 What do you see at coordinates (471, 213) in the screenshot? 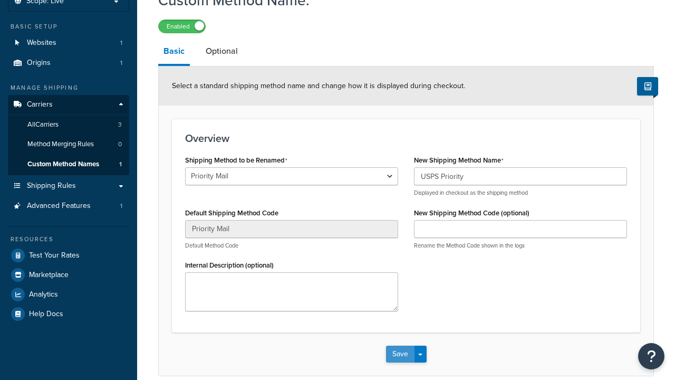
I see `label: New Shipping Method Code (optional)` at bounding box center [471, 213].